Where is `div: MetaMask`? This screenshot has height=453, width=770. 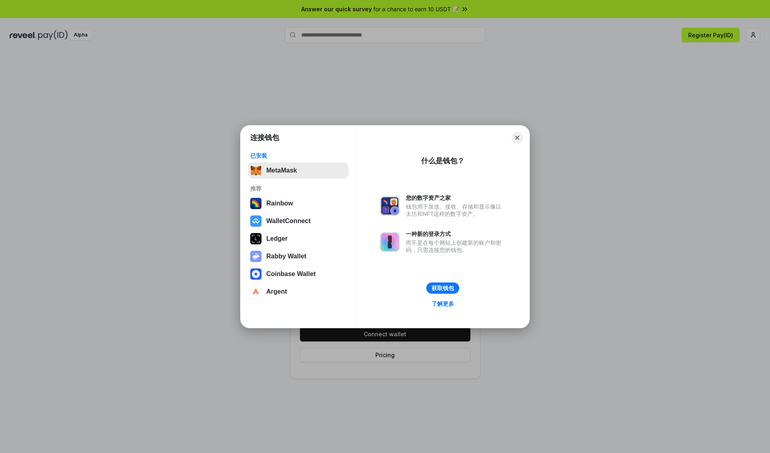
div: MetaMask is located at coordinates (282, 170).